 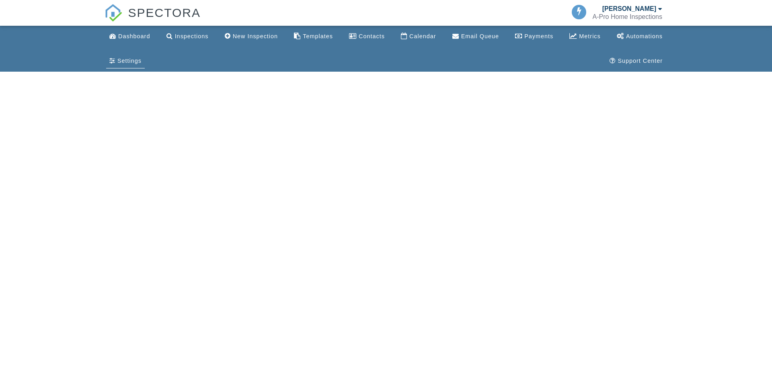 What do you see at coordinates (480, 36) in the screenshot?
I see `div: Email Queue` at bounding box center [480, 36].